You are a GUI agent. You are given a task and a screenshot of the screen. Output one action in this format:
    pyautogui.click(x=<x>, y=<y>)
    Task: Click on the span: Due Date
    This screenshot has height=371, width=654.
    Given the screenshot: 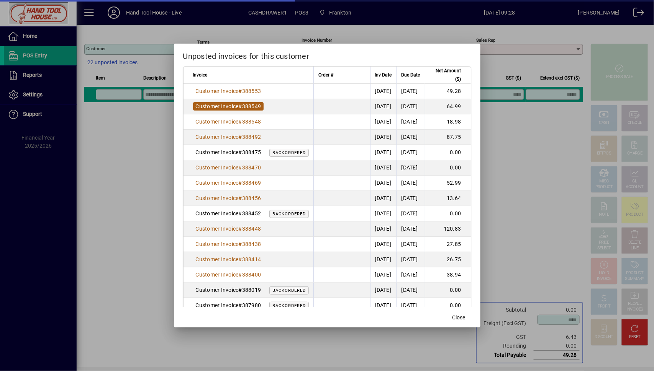 What is the action you would take?
    pyautogui.click(x=411, y=75)
    